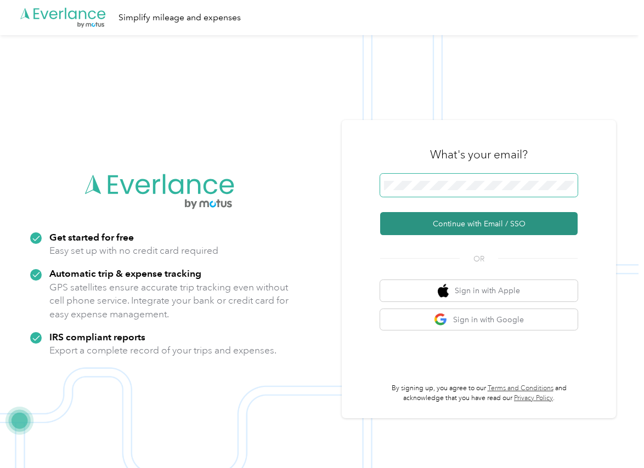 This screenshot has height=468, width=644. I want to click on button: Continue with Email / SSO, so click(479, 224).